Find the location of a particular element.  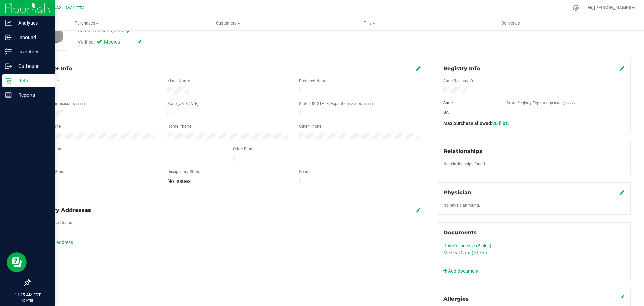

div: Credit Available: is located at coordinates (225, 31).